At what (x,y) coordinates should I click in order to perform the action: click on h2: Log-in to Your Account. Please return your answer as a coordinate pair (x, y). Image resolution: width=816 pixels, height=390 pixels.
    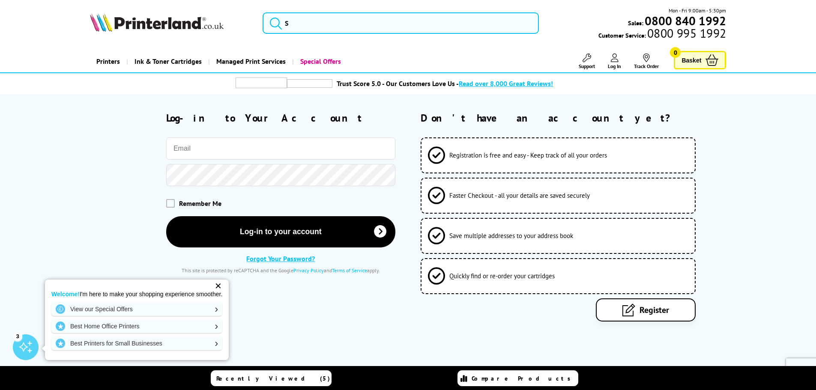
    Looking at the image, I should click on (281, 118).